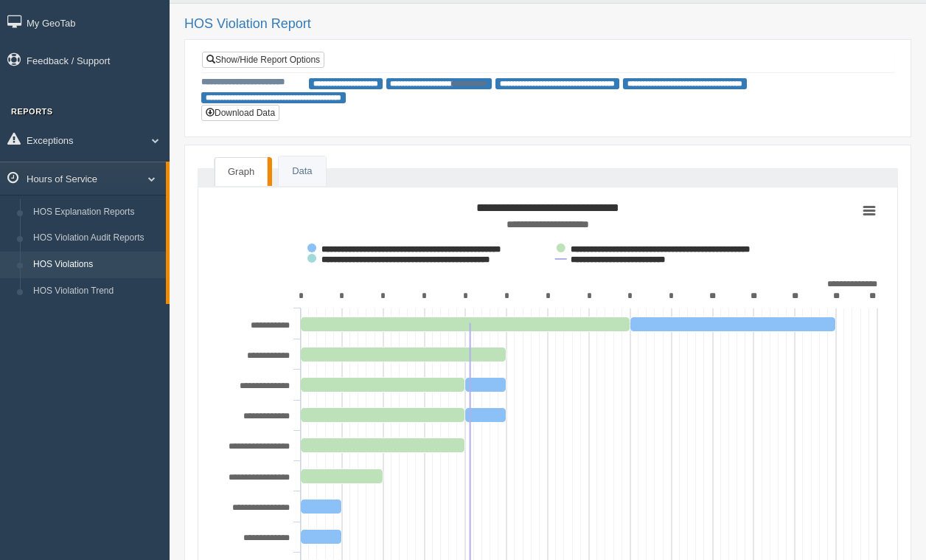 This screenshot has height=560, width=926. What do you see at coordinates (96, 292) in the screenshot?
I see `a: HOS Violation Trend` at bounding box center [96, 292].